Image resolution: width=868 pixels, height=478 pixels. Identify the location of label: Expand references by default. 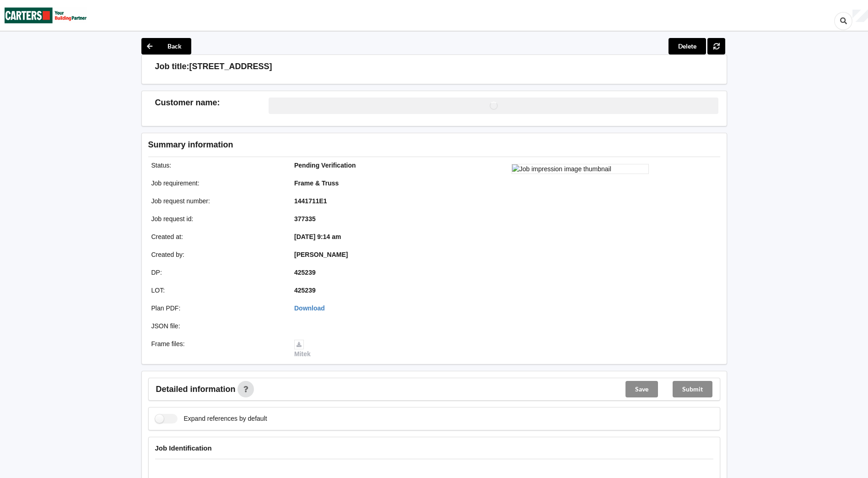
(211, 419).